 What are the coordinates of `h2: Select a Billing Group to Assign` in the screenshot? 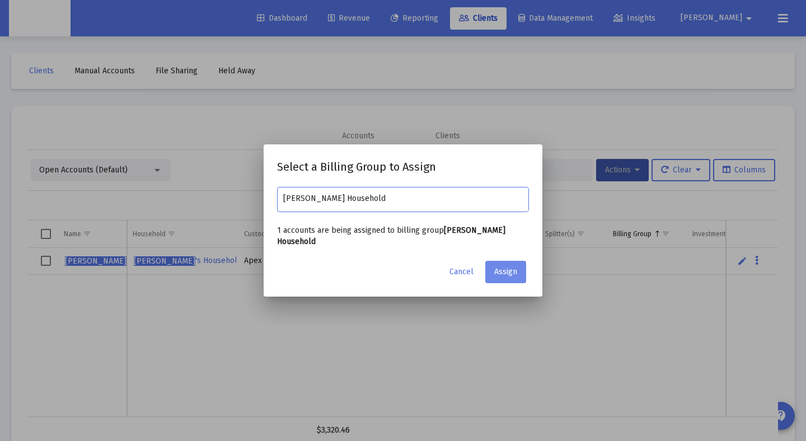 It's located at (403, 167).